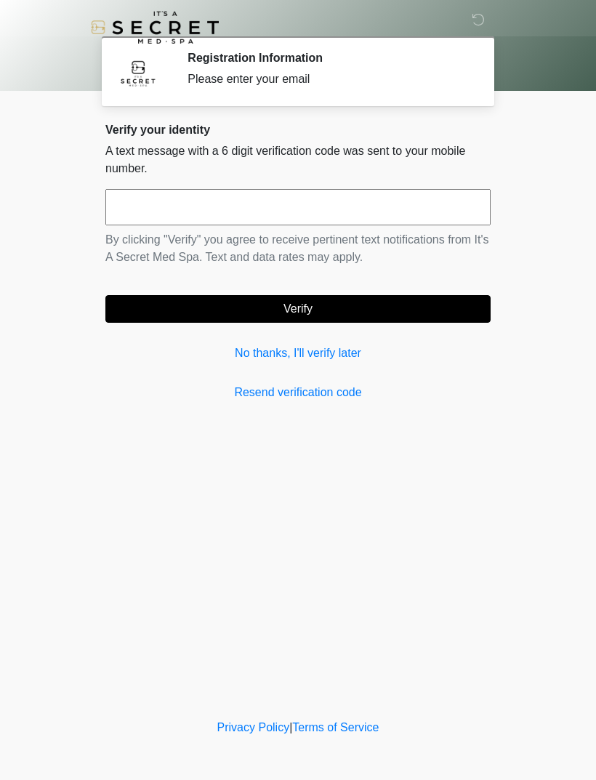 The height and width of the screenshot is (780, 596). I want to click on a: No thanks, I'll verify later, so click(298, 353).